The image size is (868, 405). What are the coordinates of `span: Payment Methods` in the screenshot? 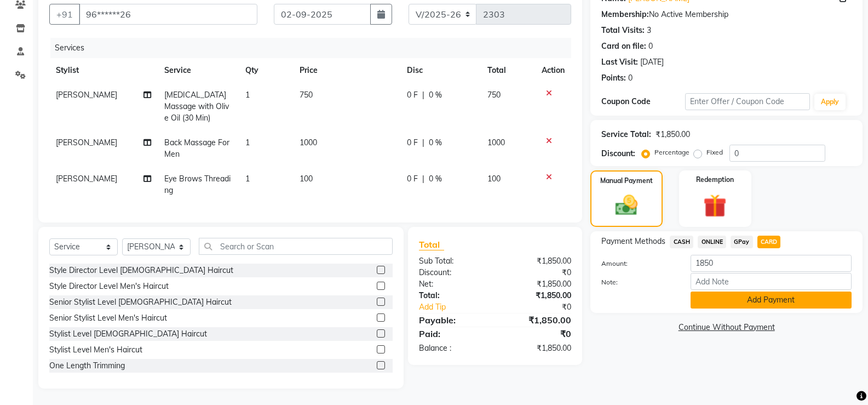 It's located at (633, 241).